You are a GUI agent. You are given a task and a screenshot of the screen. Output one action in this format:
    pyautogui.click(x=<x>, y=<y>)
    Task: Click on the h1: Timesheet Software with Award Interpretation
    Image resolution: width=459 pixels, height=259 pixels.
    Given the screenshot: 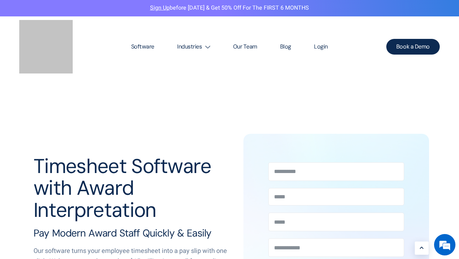 What is the action you would take?
    pyautogui.click(x=137, y=188)
    